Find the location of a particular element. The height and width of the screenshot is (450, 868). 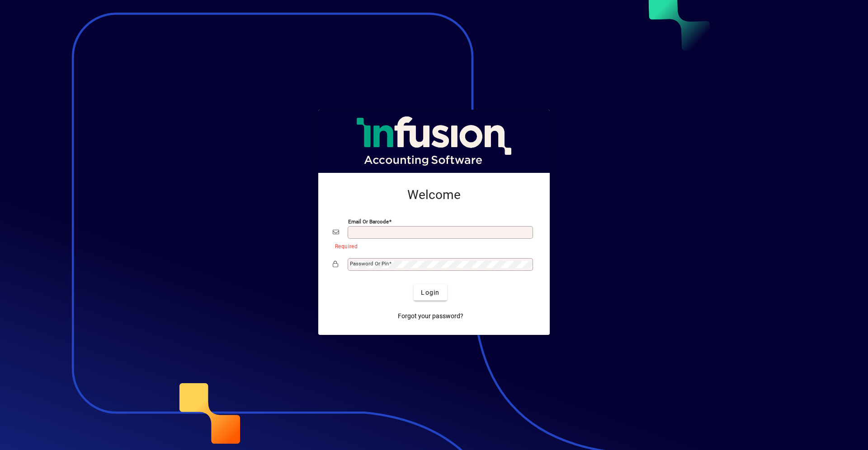

span: Forgot your password? is located at coordinates (430, 316).